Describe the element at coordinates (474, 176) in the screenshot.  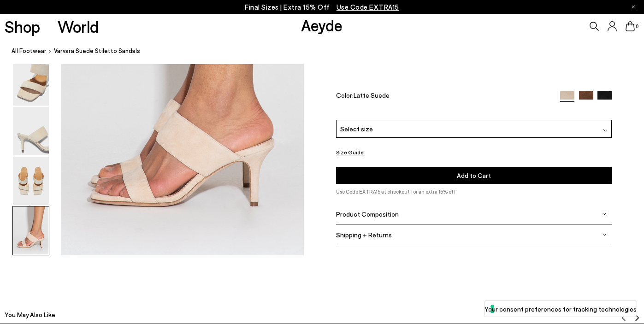
I see `span: Add to Cart` at that location.